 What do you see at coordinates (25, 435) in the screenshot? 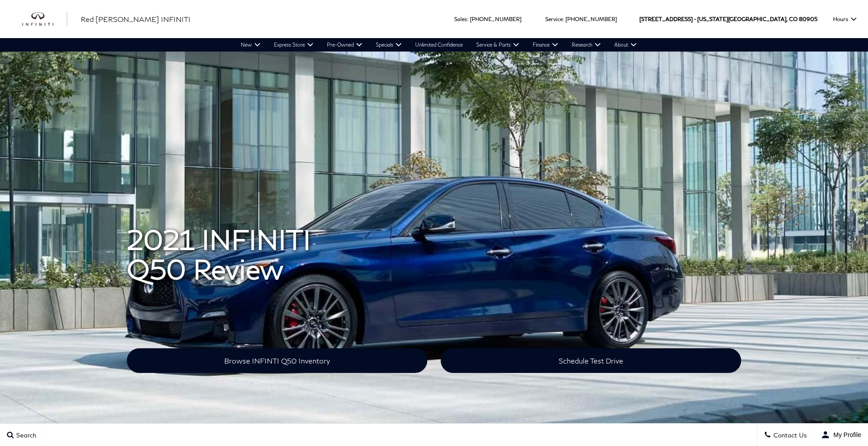
I see `span: Search` at bounding box center [25, 435].